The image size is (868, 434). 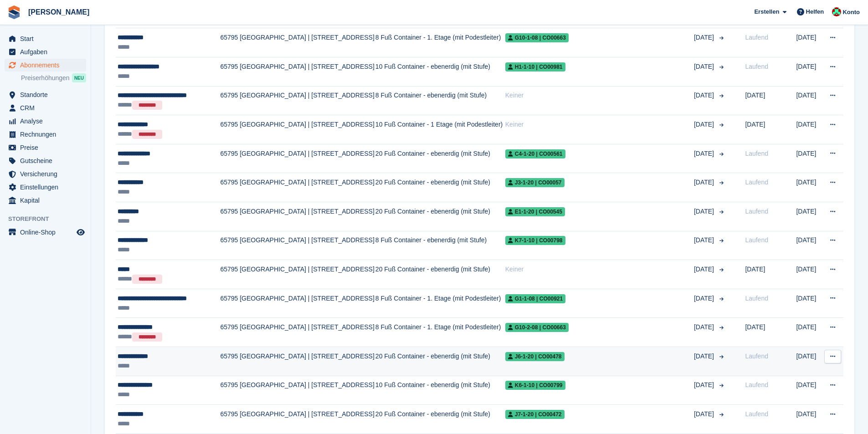 I want to click on span: Analyse, so click(x=47, y=121).